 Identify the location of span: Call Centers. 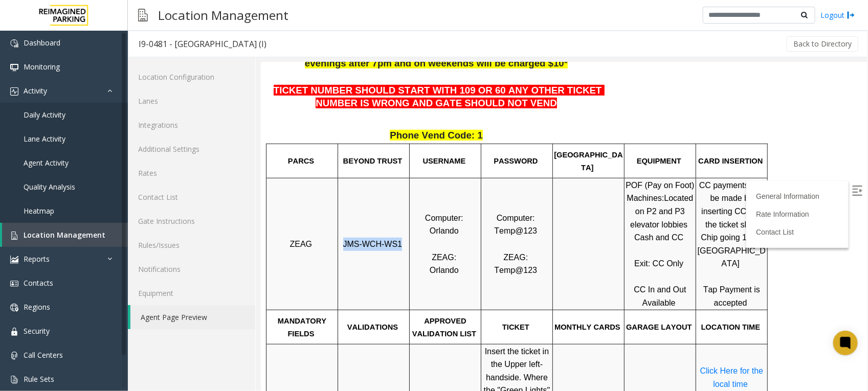
(43, 355).